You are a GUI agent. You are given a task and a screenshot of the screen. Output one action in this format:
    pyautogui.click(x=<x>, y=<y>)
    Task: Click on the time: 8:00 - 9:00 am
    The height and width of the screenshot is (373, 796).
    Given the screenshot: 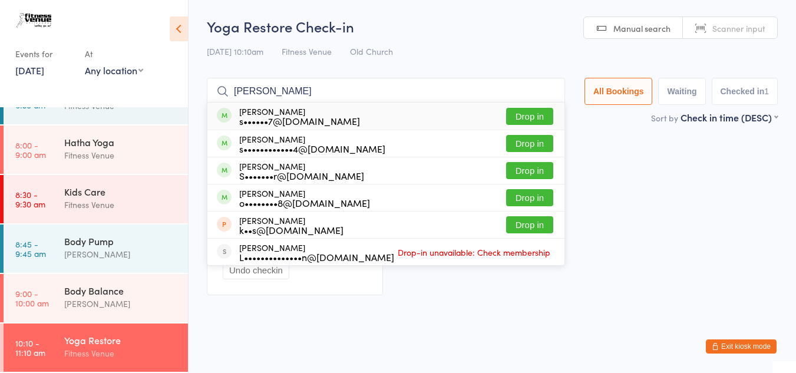 What is the action you would take?
    pyautogui.click(x=31, y=150)
    